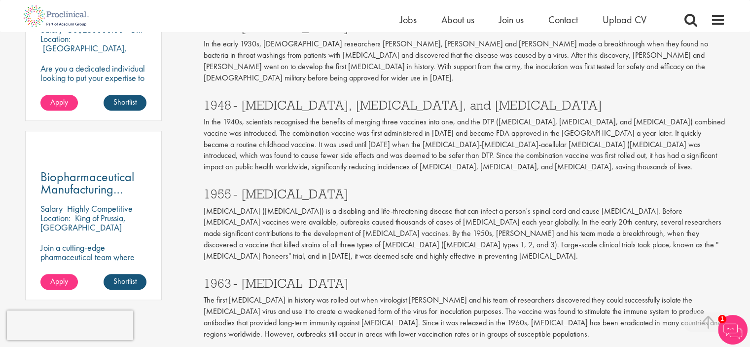 The width and height of the screenshot is (750, 347). What do you see at coordinates (94, 266) in the screenshot?
I see `p: Join a cutting-edge pharmaceutical team where your precision and passion for quality will help sh...` at bounding box center [94, 266].